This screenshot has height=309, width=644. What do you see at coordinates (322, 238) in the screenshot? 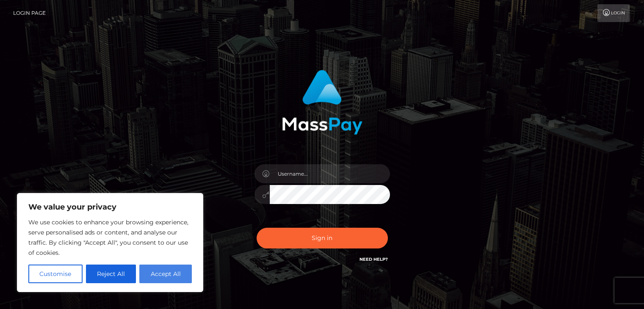
I see `button: Sign in` at bounding box center [322, 238].